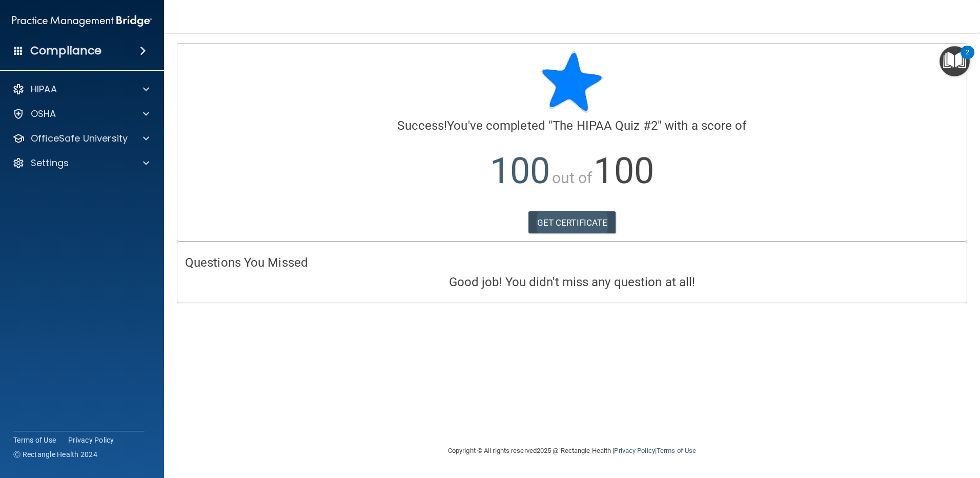 The height and width of the screenshot is (478, 980). I want to click on h4: Good job! You didn't miss any question at all!, so click(572, 282).